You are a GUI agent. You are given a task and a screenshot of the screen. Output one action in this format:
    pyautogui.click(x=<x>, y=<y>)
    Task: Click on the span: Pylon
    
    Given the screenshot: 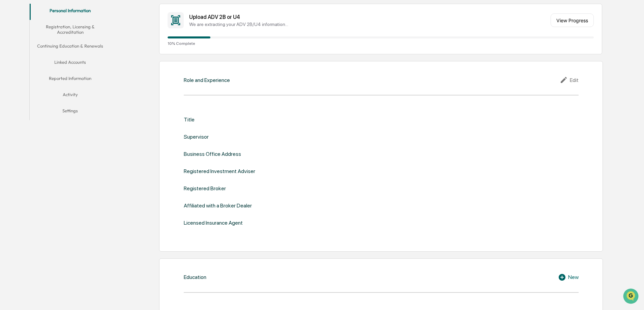 What is the action you would take?
    pyautogui.click(x=74, y=117)
    